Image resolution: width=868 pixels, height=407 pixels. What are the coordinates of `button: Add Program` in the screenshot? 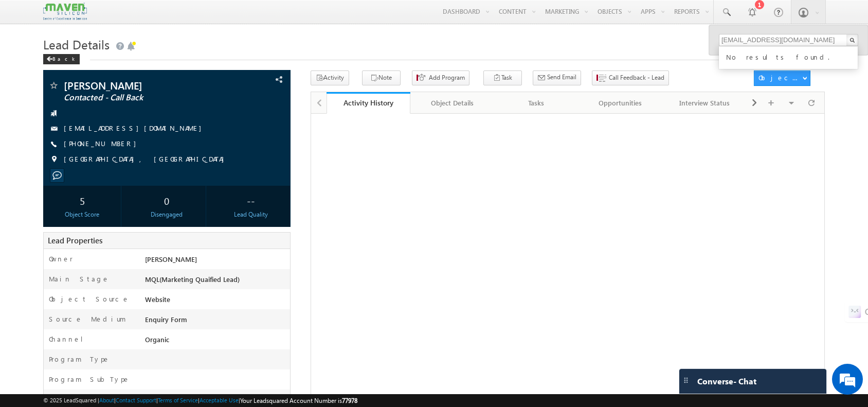 It's located at (441, 78).